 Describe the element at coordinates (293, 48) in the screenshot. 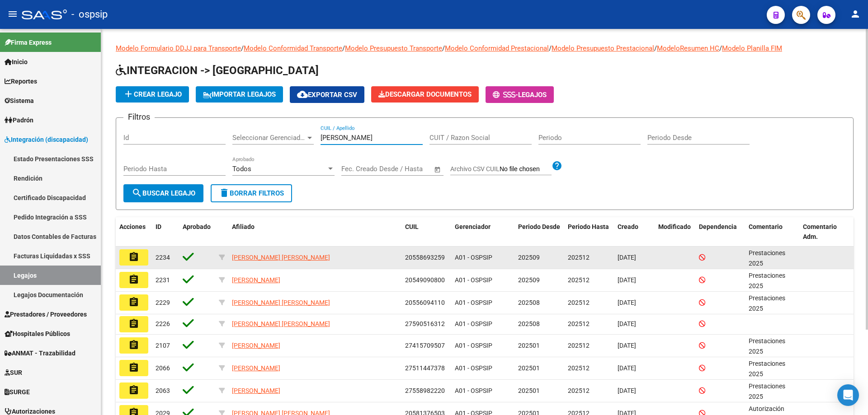

I see `a: Modelo Conformidad Transporte` at that location.